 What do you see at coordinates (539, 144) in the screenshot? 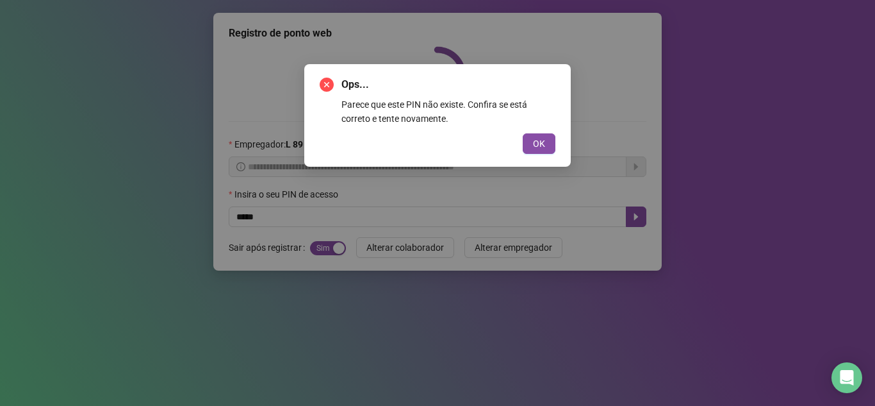
I see `span: OK` at bounding box center [539, 144].